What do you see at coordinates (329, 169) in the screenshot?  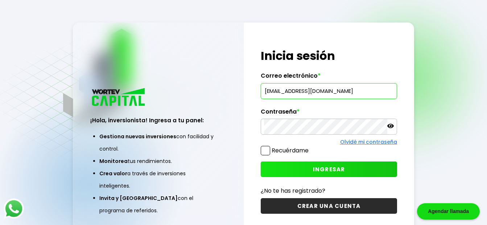 I see `span: INGRESAR` at bounding box center [329, 169].